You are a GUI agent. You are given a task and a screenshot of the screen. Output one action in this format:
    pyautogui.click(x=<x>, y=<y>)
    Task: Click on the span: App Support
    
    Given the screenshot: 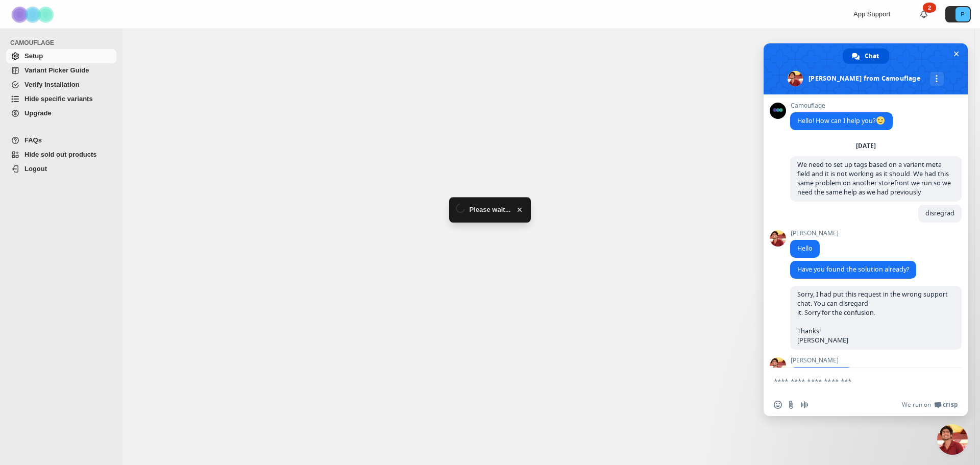 What is the action you would take?
    pyautogui.click(x=871, y=14)
    